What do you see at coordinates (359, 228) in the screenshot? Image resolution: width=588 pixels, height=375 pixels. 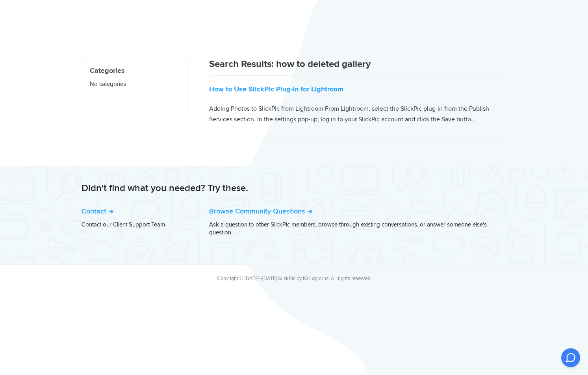 I see `p: Ask a question to other SlickPic members, browse through existing conversations, or answer someon...` at bounding box center [359, 228].